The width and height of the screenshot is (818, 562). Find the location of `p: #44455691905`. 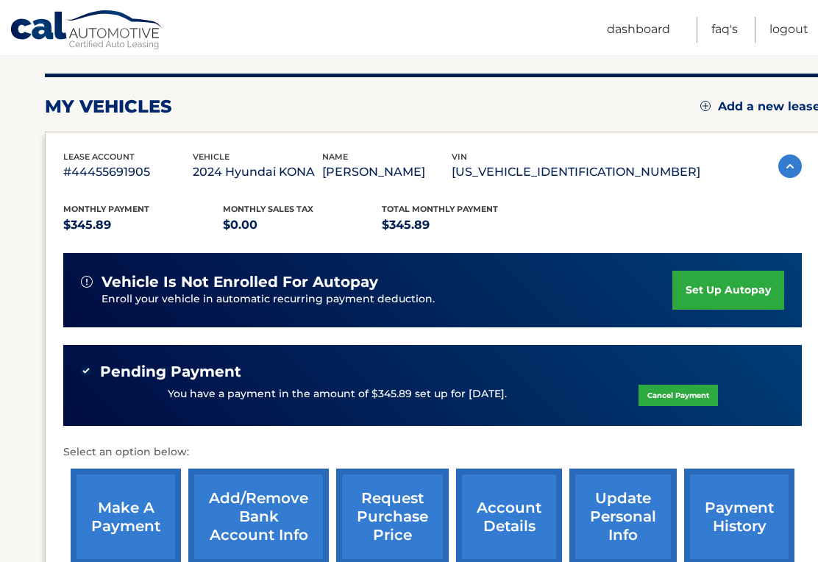

p: #44455691905 is located at coordinates (128, 172).